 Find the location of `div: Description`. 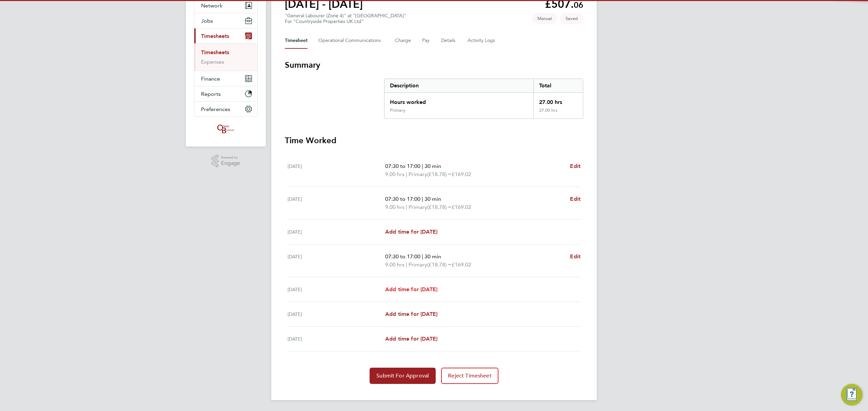

div: Description is located at coordinates (459, 86).